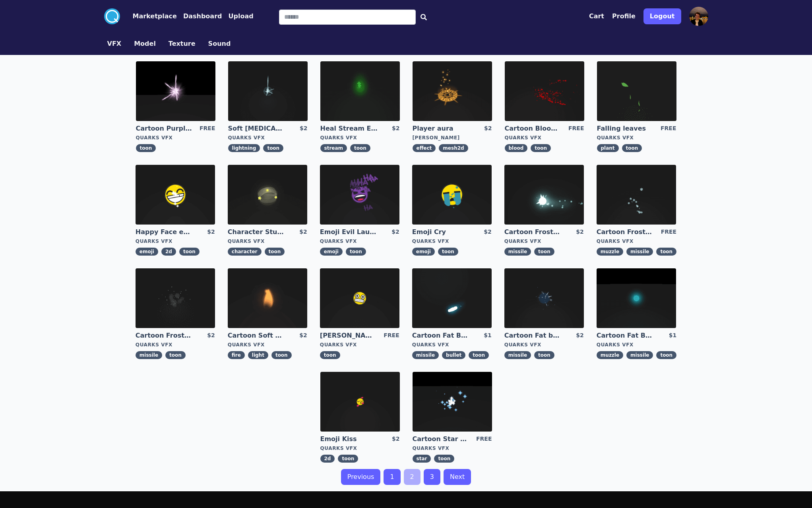  What do you see at coordinates (425, 148) in the screenshot?
I see `span: effect` at bounding box center [425, 148].